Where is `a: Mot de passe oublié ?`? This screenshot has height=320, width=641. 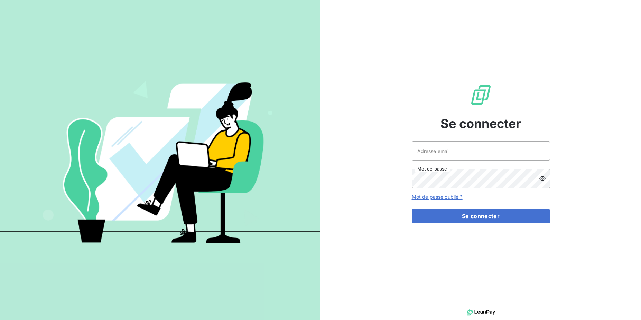 a: Mot de passe oublié ? is located at coordinates (437, 197).